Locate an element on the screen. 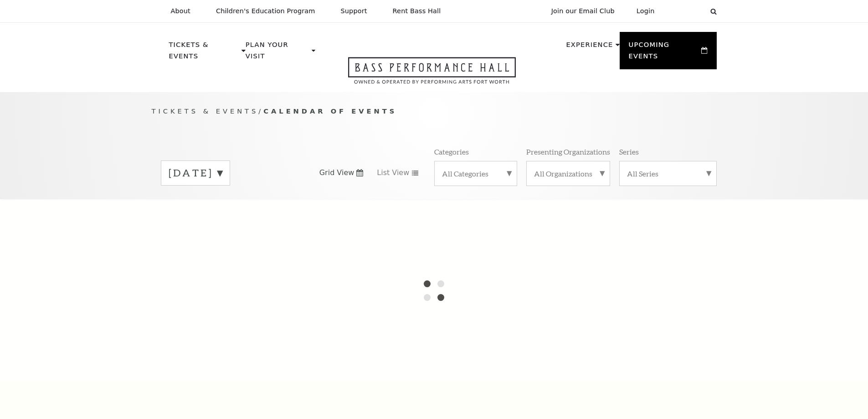  p: Series is located at coordinates (628, 152).